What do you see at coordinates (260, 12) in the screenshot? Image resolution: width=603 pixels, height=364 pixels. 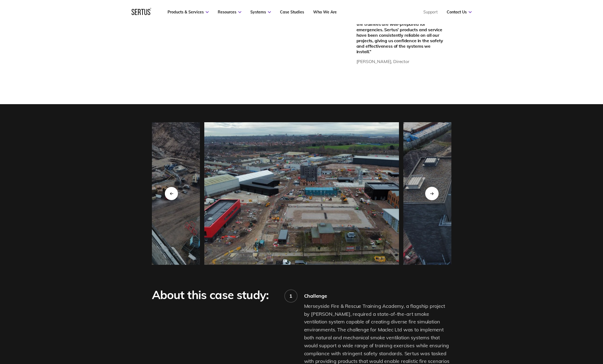 I see `a: Systems` at bounding box center [260, 12].